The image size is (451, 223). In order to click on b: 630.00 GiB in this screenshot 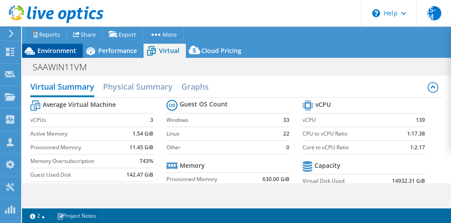, I will do `click(276, 179)`.